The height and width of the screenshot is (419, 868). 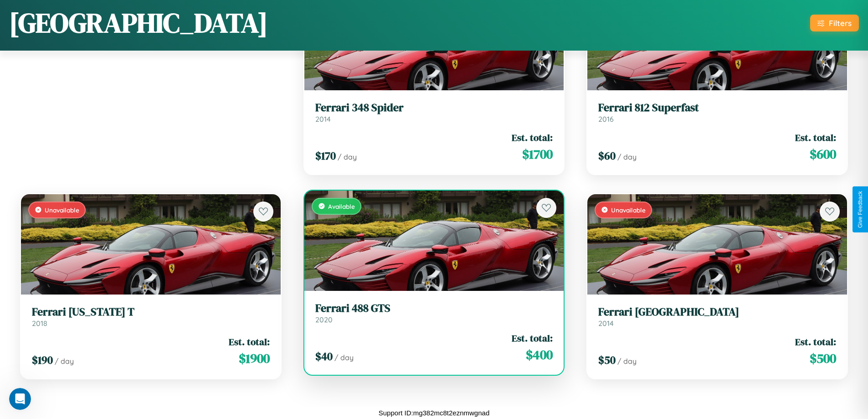 What do you see at coordinates (434, 309) in the screenshot?
I see `h3: Ferrari 488 GTS` at bounding box center [434, 309].